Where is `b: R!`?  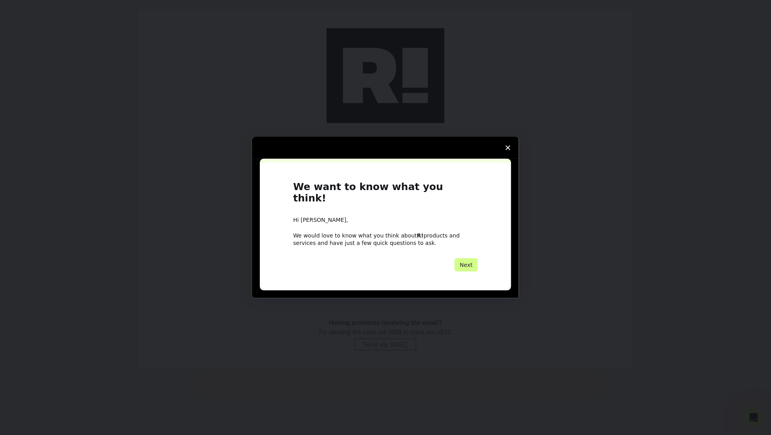 b: R! is located at coordinates (420, 236).